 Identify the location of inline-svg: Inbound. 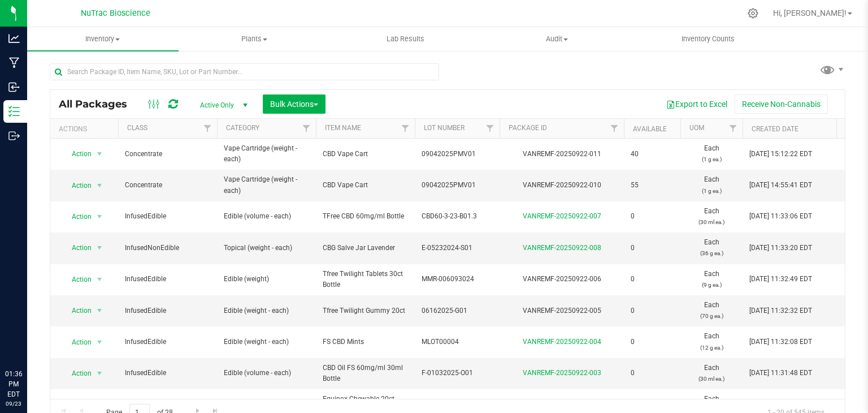
(14, 87).